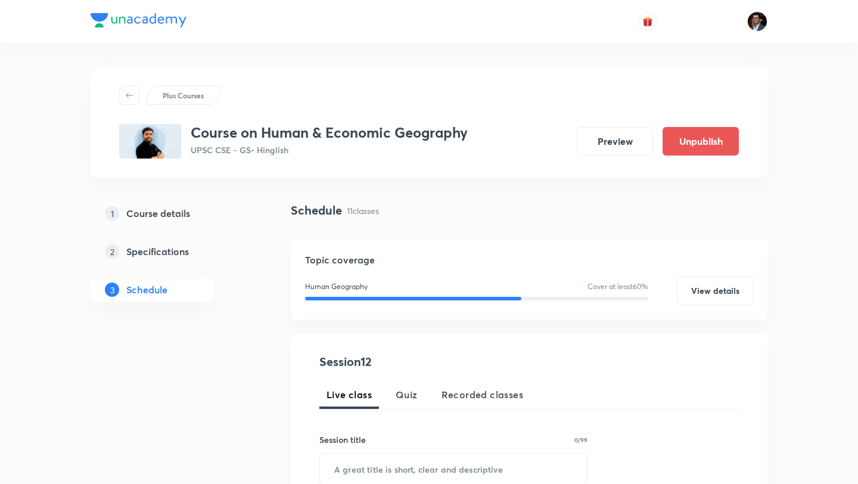 Image resolution: width=858 pixels, height=484 pixels. What do you see at coordinates (648, 21) in the screenshot?
I see `img: avatar` at bounding box center [648, 21].